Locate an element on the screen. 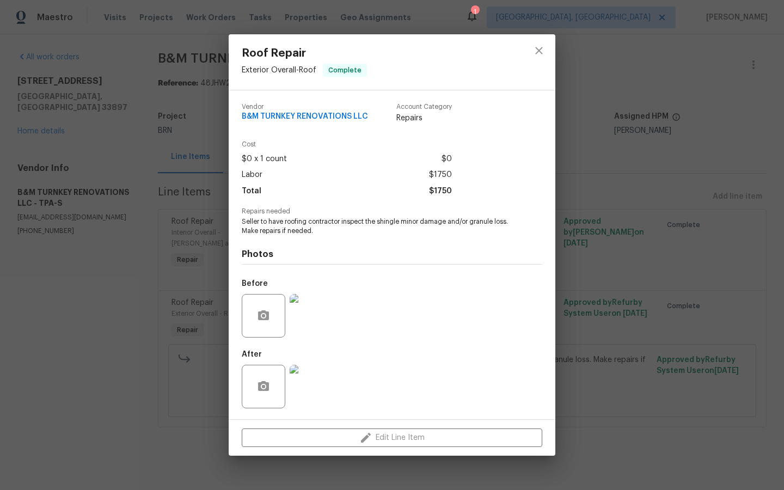  h5: After is located at coordinates (252, 355).